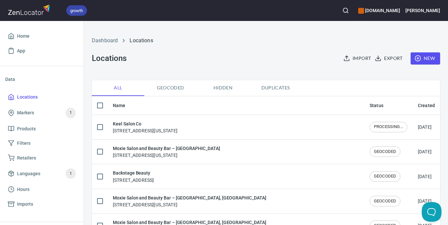  What do you see at coordinates (145, 124) in the screenshot?
I see `h6: Keel Salon Co` at bounding box center [145, 124].